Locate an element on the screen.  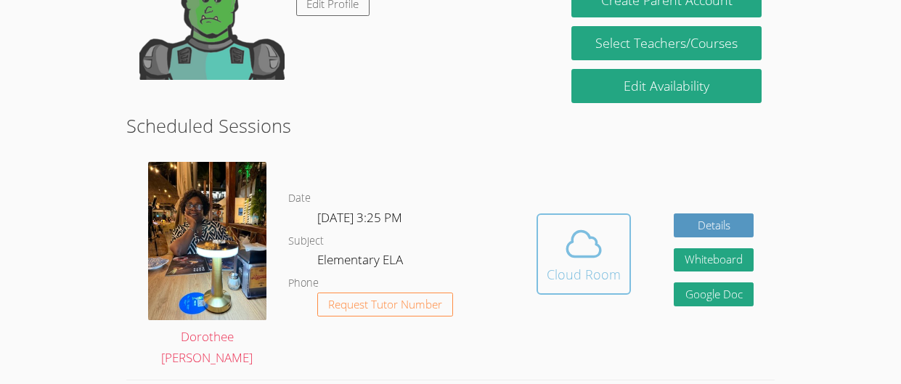
dt: Date is located at coordinates (299, 198).